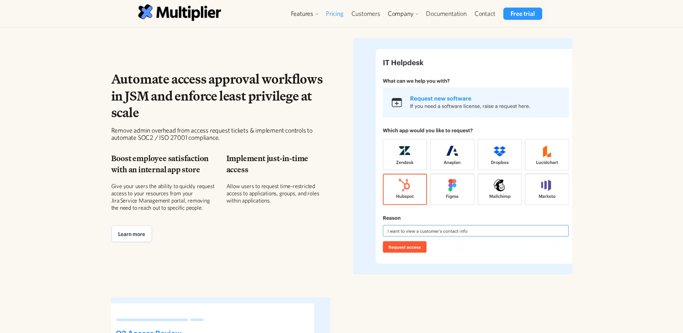 This screenshot has width=683, height=333. Describe the element at coordinates (366, 14) in the screenshot. I see `a: Customers` at that location.